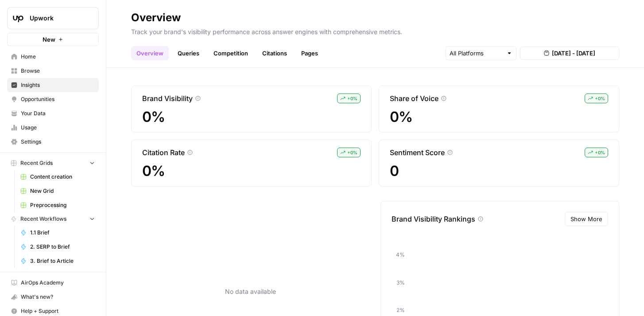 Image resolution: width=644 pixels, height=316 pixels. I want to click on a: 2. SERP to Brief, so click(58, 247).